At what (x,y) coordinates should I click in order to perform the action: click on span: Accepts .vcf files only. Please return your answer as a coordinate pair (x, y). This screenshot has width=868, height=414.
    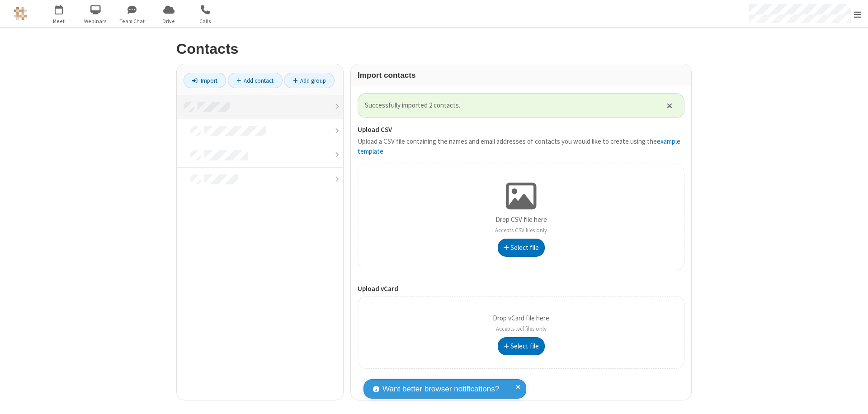
    Looking at the image, I should click on (521, 329).